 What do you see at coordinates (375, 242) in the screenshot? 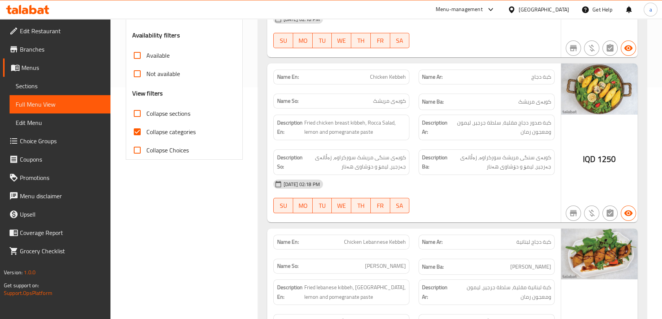
I see `span: Chicken Lebannese Kebbeh` at bounding box center [375, 242].